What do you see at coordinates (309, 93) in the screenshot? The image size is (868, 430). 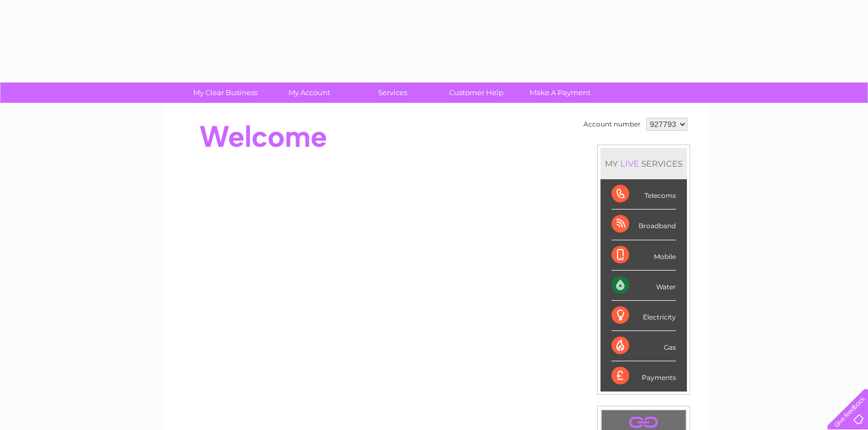 I see `a: My Account` at bounding box center [309, 93].